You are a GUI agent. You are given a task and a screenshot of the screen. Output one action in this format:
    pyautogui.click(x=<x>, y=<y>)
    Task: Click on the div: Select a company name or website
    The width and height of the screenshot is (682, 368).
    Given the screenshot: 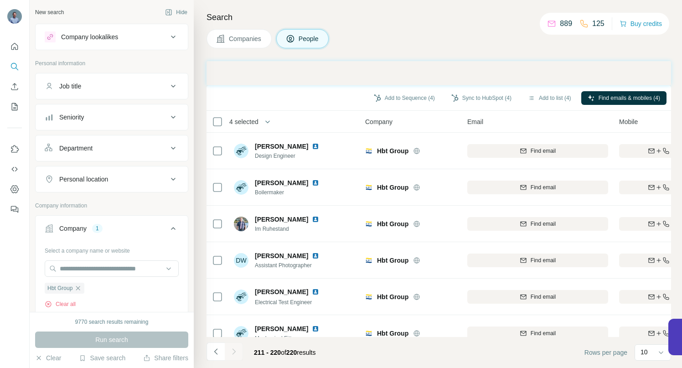 What is the action you would take?
    pyautogui.click(x=112, y=249)
    